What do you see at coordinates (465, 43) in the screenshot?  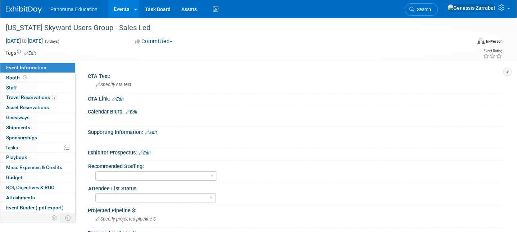 I see `div: Event Format` at bounding box center [465, 43].